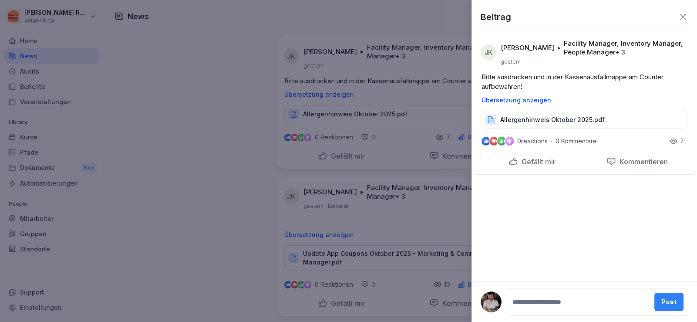  Describe the element at coordinates (584, 122) in the screenshot. I see `a: Allergenhinweis Oktober 2025.pdf` at that location.